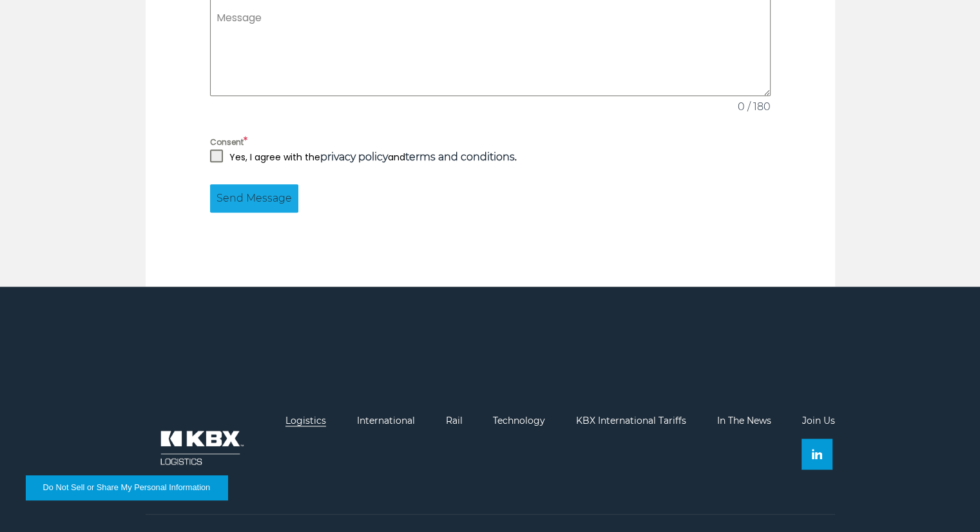 This screenshot has height=532, width=980. What do you see at coordinates (519, 421) in the screenshot?
I see `a: Technology` at bounding box center [519, 421].